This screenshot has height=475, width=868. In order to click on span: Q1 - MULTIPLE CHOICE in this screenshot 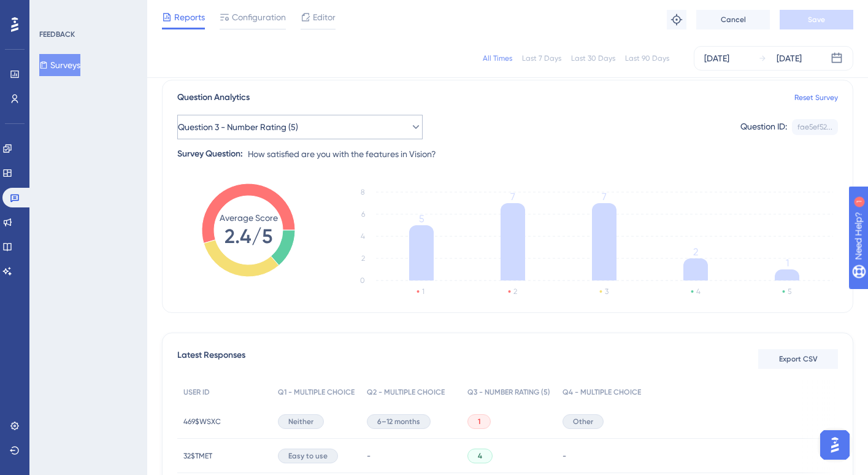, I will do `click(316, 392)`.